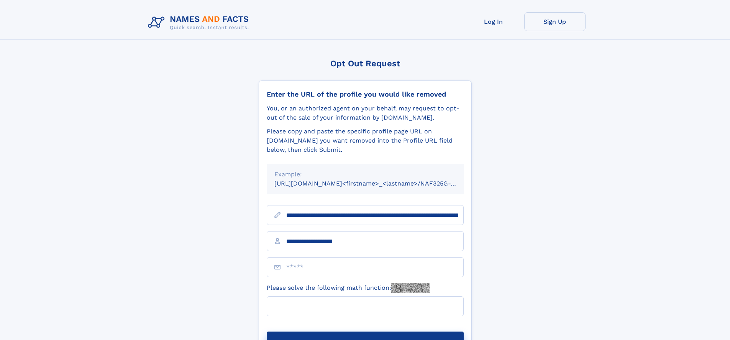 This screenshot has width=730, height=340. I want to click on div: Opt Out Request, so click(365, 63).